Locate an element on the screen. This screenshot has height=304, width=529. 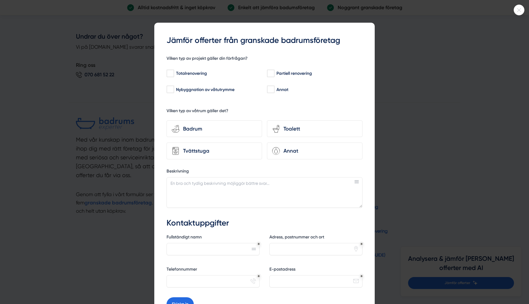
label: Telefonnummer is located at coordinates (213, 270).